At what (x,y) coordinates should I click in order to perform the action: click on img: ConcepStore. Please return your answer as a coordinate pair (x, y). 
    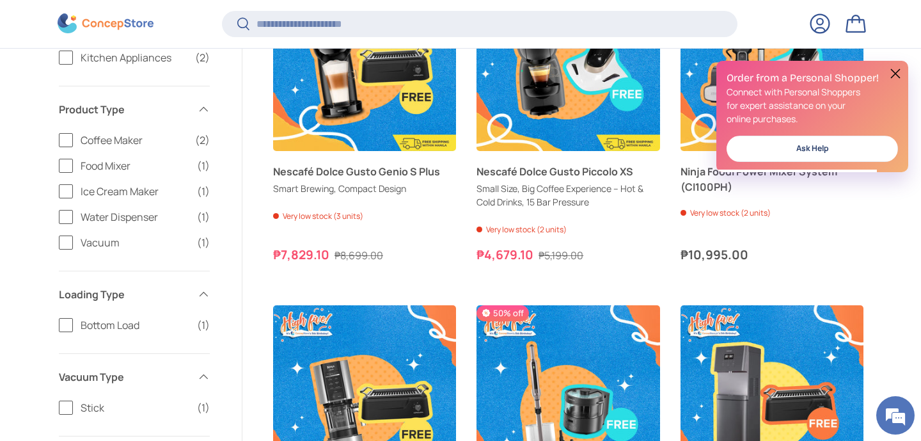
    Looking at the image, I should click on (106, 24).